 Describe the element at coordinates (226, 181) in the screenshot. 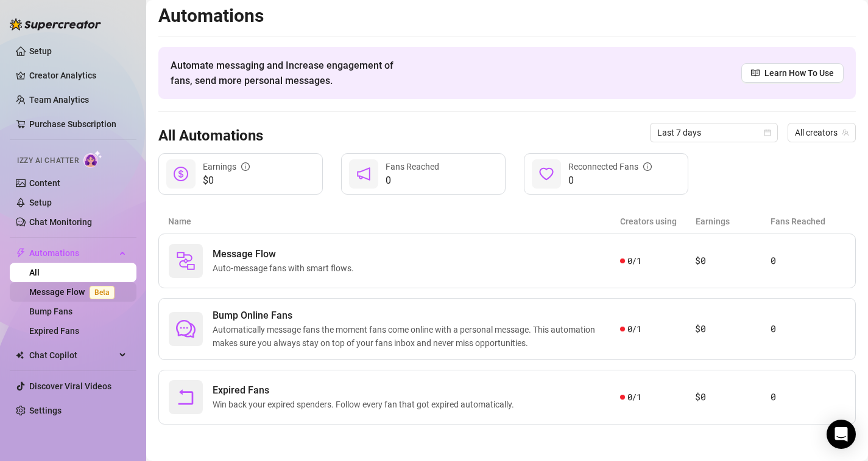

I see `span: $0` at that location.